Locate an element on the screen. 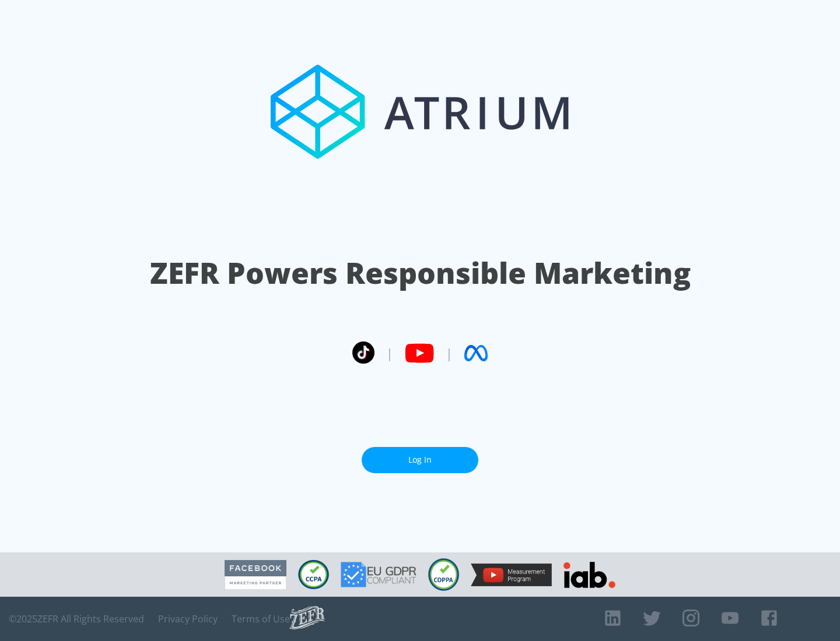 The width and height of the screenshot is (840, 641). a: Log In is located at coordinates (420, 460).